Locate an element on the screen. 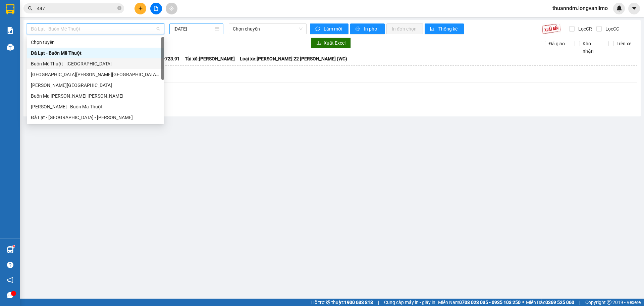 The height and width of the screenshot is (306, 644). span: Trên xe is located at coordinates (624, 44).